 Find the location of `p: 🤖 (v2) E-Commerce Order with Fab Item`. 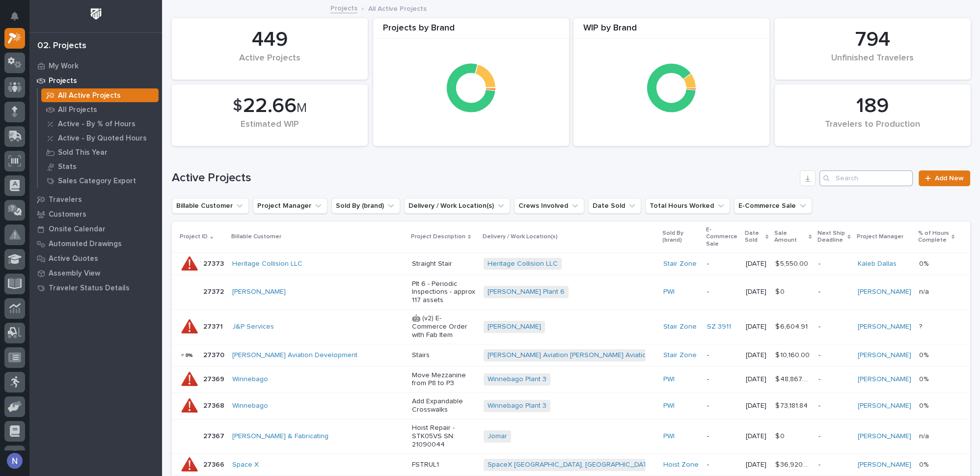

p: 🤖 (v2) E-Commerce Order with Fab Item is located at coordinates (444, 327).